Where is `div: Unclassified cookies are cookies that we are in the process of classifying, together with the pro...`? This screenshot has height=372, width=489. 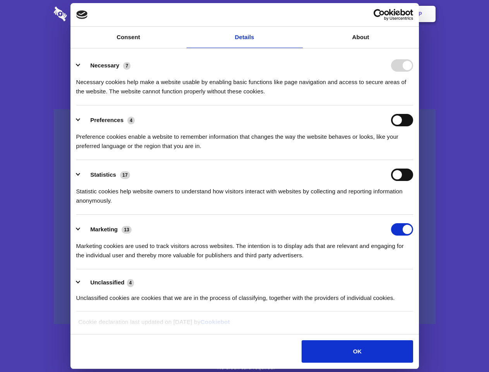 div: Unclassified cookies are cookies that we are in the process of classifying, together with the pro... is located at coordinates (245, 295).